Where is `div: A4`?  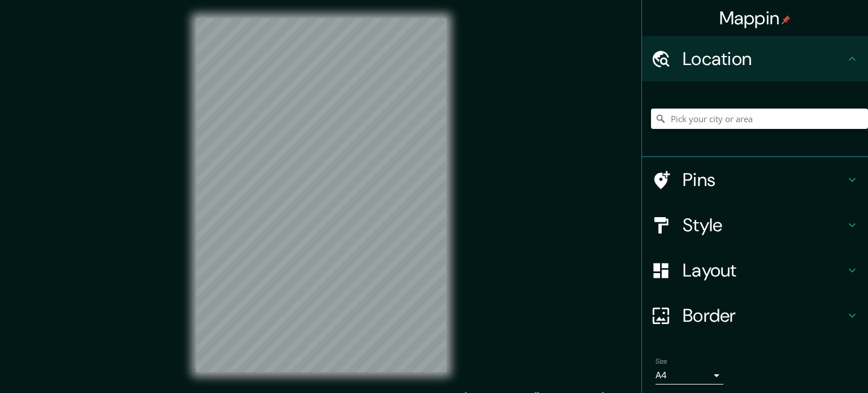 div: A4 is located at coordinates (689, 375).